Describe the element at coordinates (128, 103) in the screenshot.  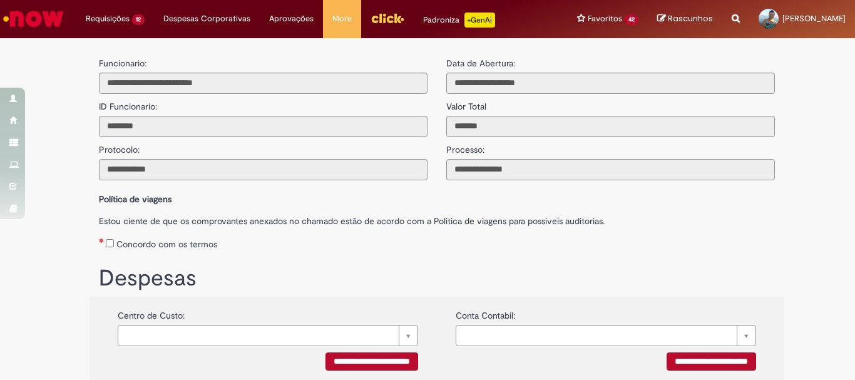
I see `label: ID Funcionario:` at that location.